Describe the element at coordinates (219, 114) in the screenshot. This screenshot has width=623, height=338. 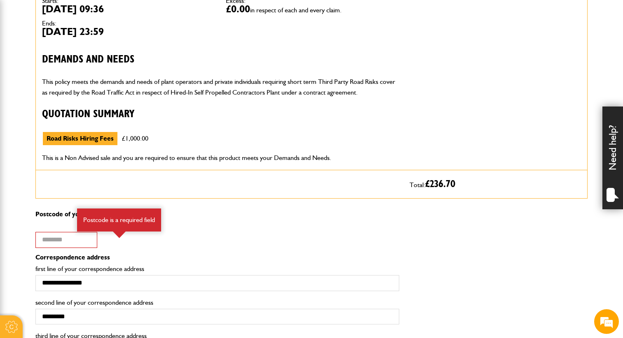
I see `h3: Quotation Summary` at that location.